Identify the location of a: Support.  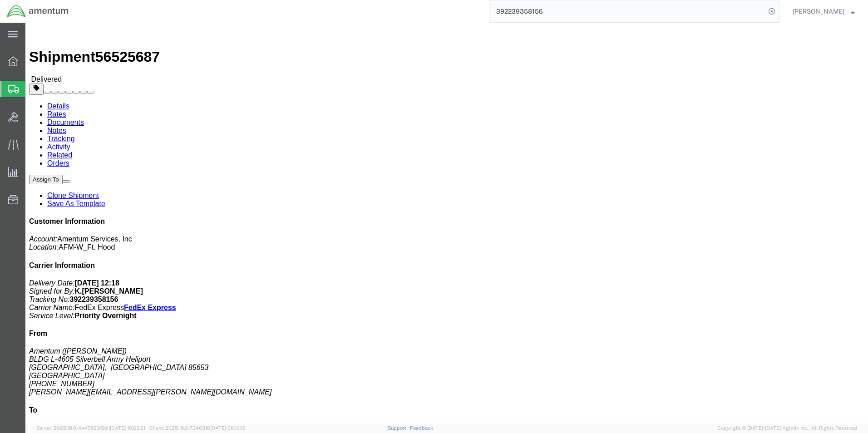
(399, 428).